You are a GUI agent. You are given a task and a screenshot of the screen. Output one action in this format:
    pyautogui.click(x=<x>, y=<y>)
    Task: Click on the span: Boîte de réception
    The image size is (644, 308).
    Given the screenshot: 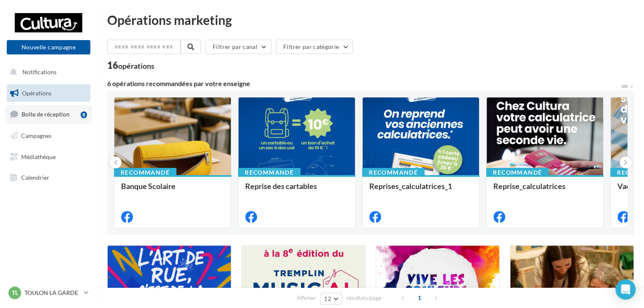 What is the action you would take?
    pyautogui.click(x=46, y=114)
    